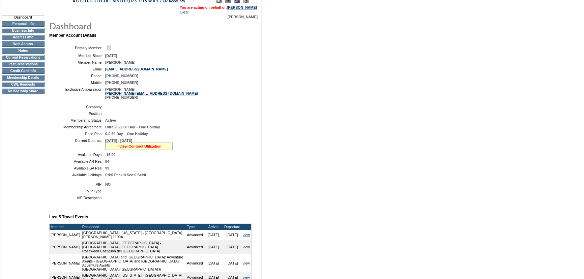 The width and height of the screenshot is (584, 279). Describe the element at coordinates (134, 227) in the screenshot. I see `td: Residence` at that location.